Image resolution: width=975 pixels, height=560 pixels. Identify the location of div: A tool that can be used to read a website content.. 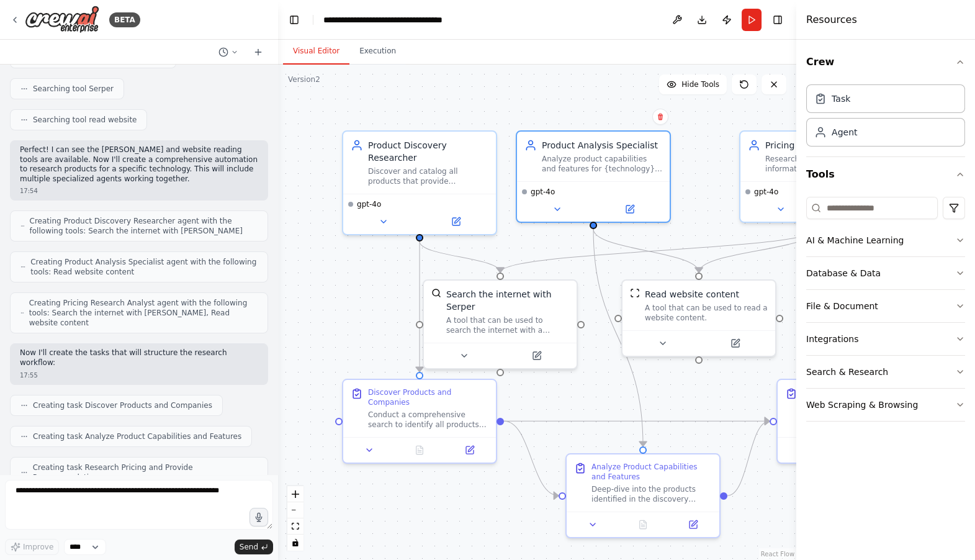
(707, 313).